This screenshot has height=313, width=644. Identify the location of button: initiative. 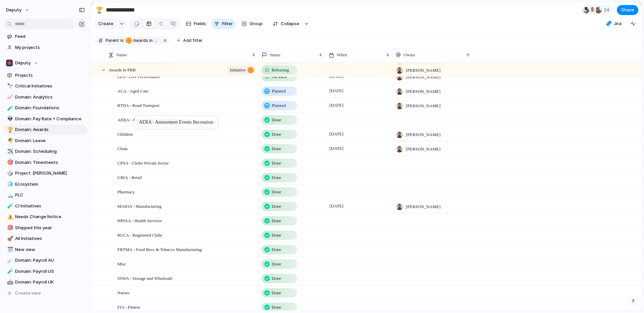
(241, 70).